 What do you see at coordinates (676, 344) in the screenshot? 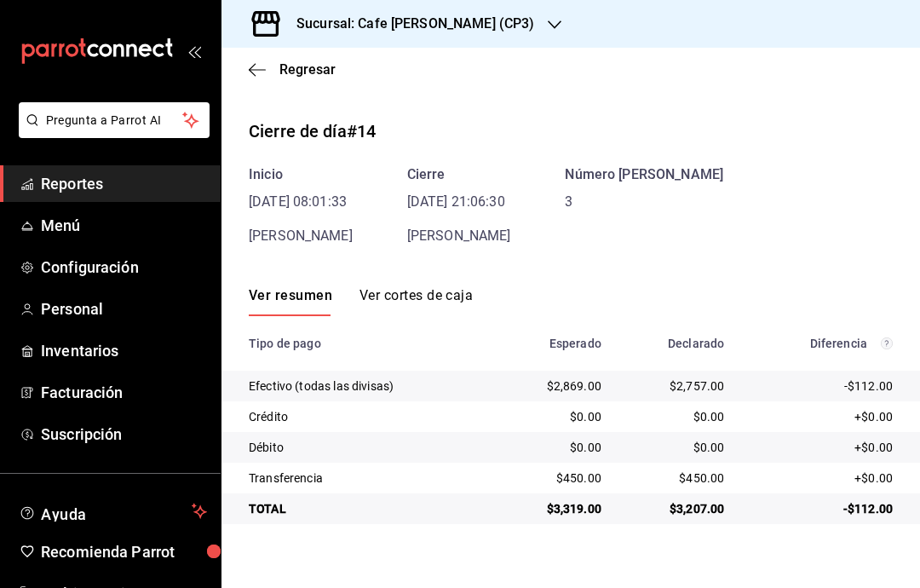
I see `div: Declarado` at bounding box center [676, 344].